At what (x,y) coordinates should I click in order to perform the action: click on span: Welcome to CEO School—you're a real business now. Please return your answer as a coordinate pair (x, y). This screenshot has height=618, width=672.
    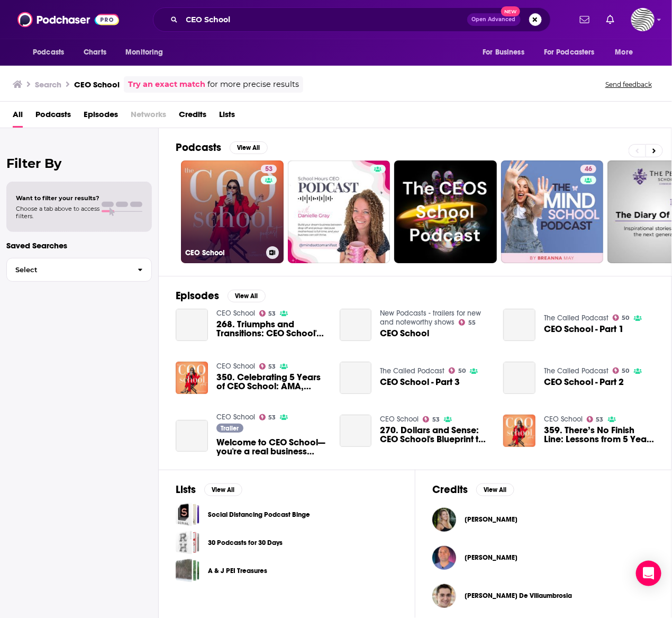
    Looking at the image, I should click on (272, 447).